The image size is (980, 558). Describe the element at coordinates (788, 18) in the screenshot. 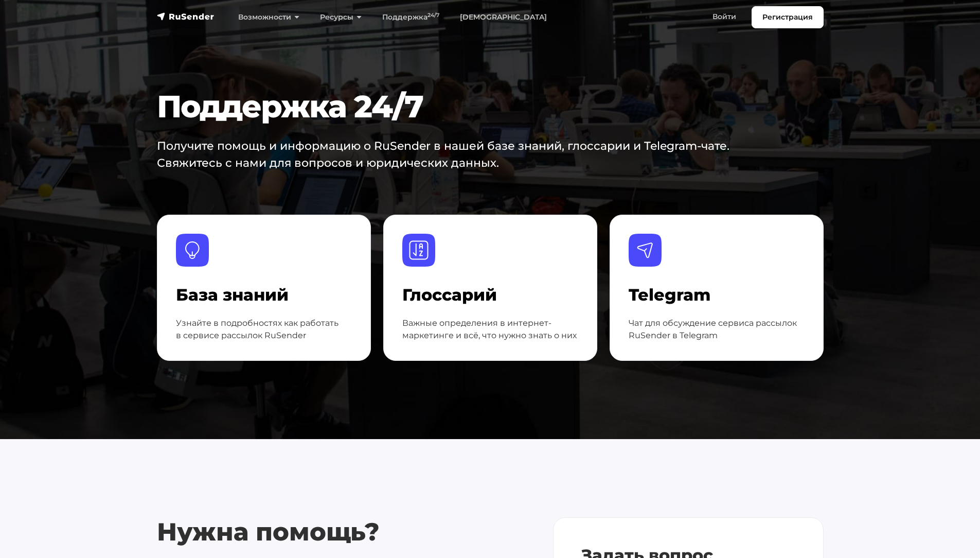

I see `a: Регистрация` at that location.